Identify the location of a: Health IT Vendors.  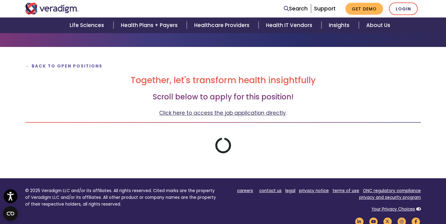
(290, 25).